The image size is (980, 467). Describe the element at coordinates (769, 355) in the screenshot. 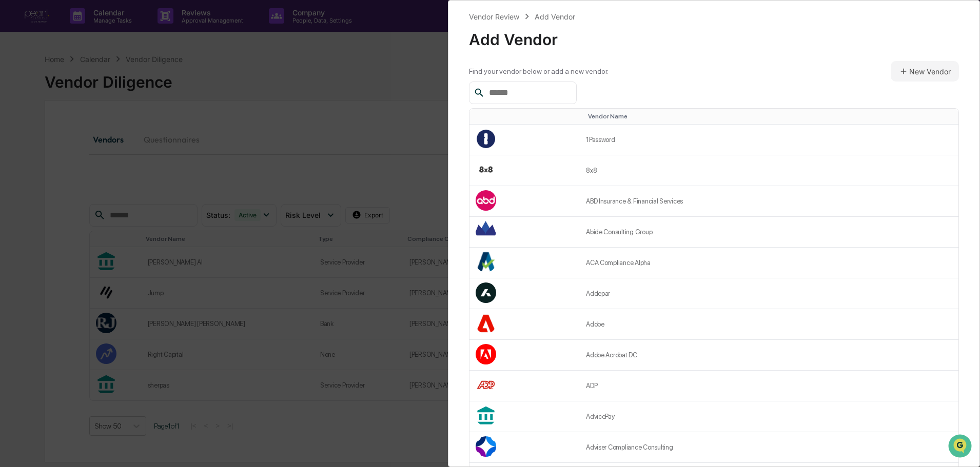

I see `td: Adobe Acrobat DC` at that location.